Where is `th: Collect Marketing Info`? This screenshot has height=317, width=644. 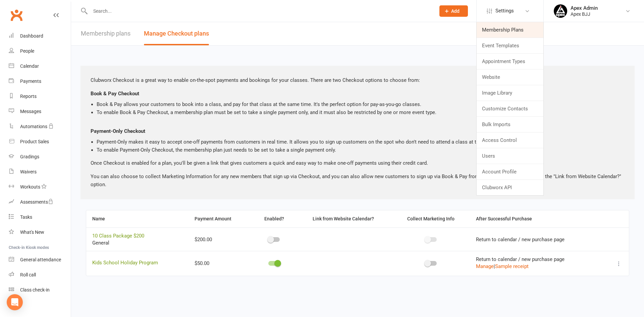 th: Collect Marketing Info is located at coordinates (431, 219).